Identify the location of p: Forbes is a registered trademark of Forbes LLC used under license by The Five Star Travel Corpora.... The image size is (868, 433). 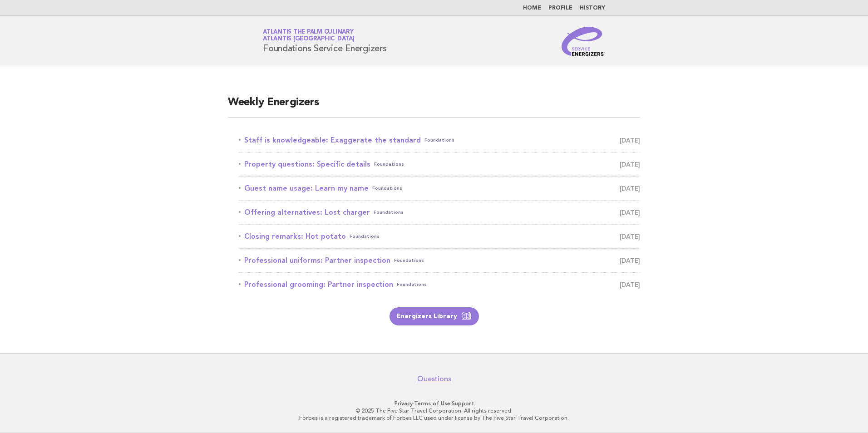
(434, 418).